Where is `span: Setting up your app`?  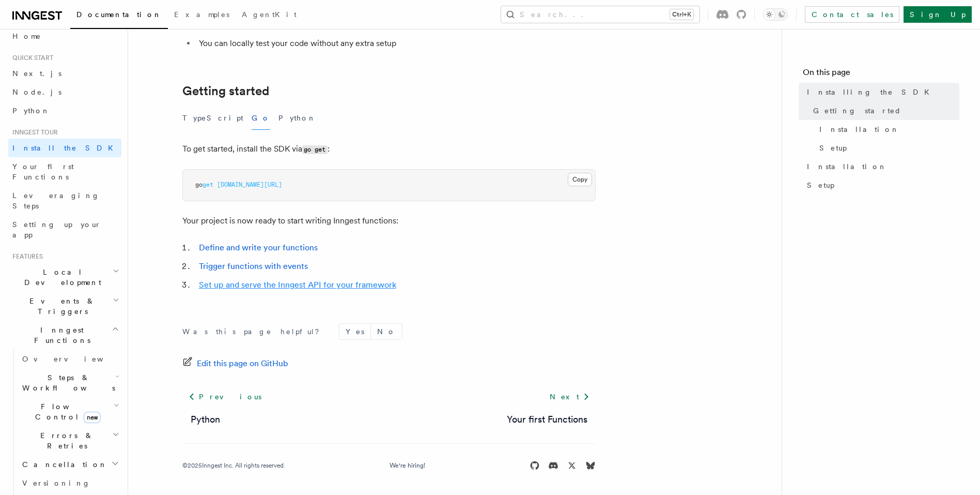
span: Setting up your app is located at coordinates (57, 229).